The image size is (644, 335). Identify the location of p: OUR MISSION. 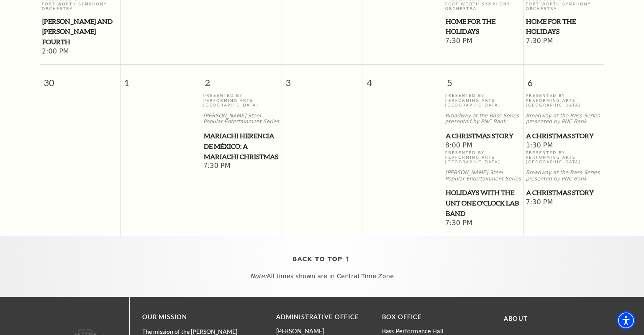
(195, 317).